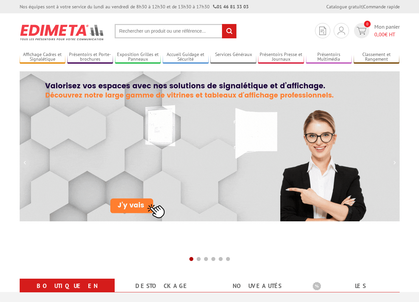 The image size is (419, 302). Describe the element at coordinates (281, 57) in the screenshot. I see `a: Présentoirs Presse et Journaux` at that location.